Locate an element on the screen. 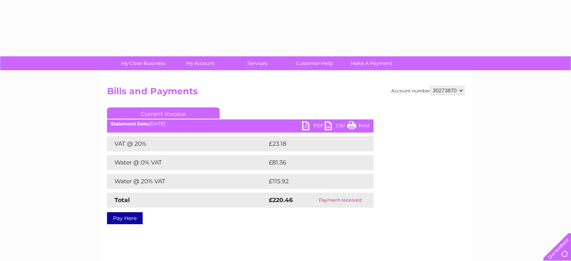  strong: £220.46 is located at coordinates (281, 200).